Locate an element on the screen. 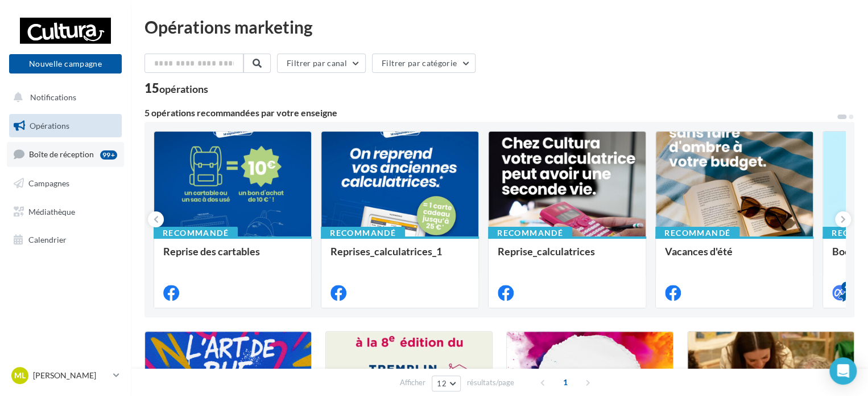 Image resolution: width=868 pixels, height=396 pixels. span: Notifications is located at coordinates (53, 97).